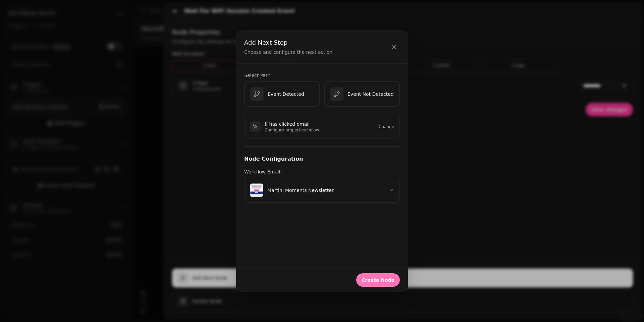 This screenshot has width=644, height=322. What do you see at coordinates (301, 190) in the screenshot?
I see `p: Martini Moments Newsletter` at bounding box center [301, 190].